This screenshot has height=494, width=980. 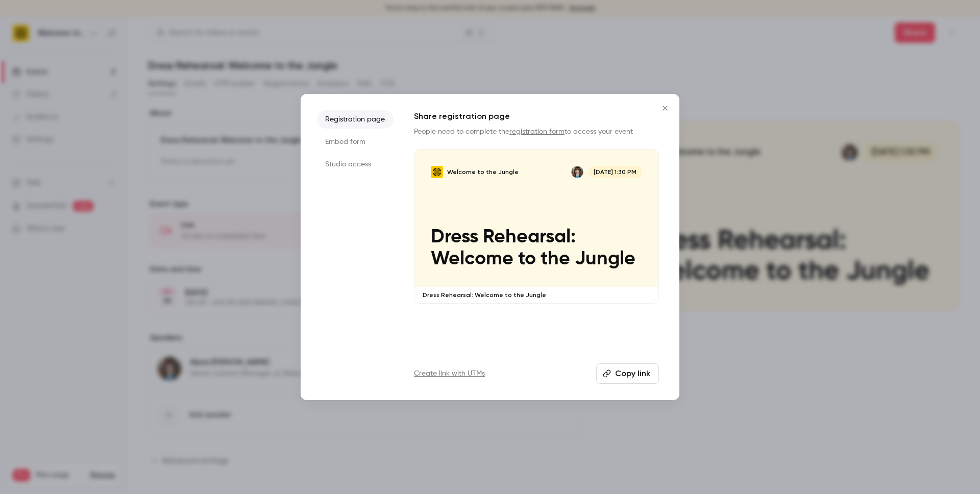 I want to click on h1: Share registration page, so click(x=537, y=117).